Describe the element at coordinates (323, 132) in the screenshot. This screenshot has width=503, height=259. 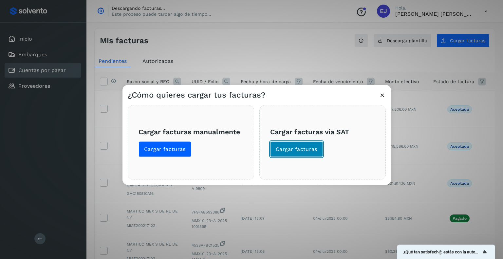
I see `h3: Cargar facturas vía SAT` at that location.